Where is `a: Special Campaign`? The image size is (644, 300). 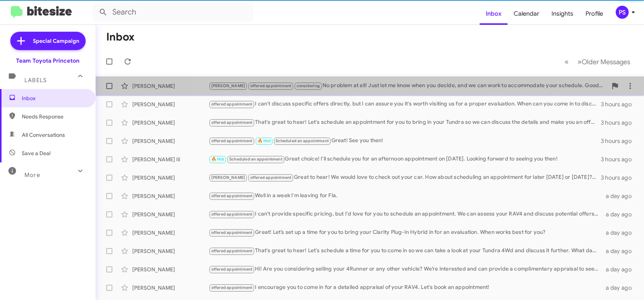
a: Special Campaign is located at coordinates (48, 41).